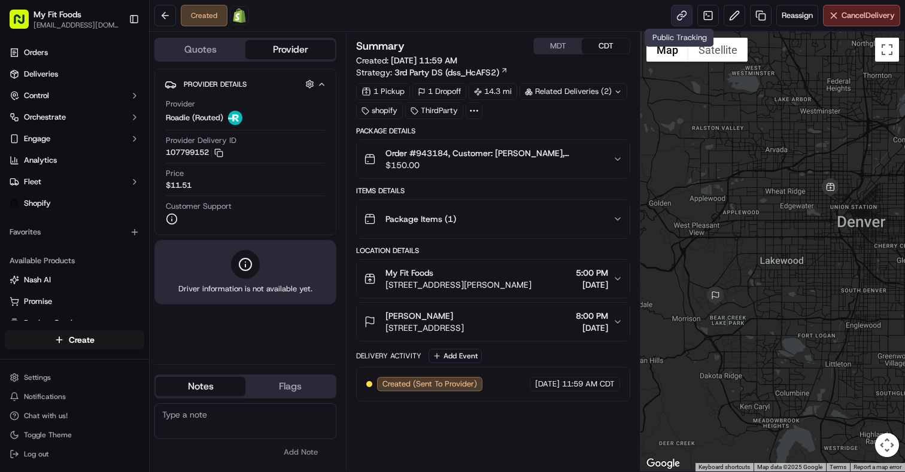  Describe the element at coordinates (74, 280) in the screenshot. I see `button: Nash AI` at that location.